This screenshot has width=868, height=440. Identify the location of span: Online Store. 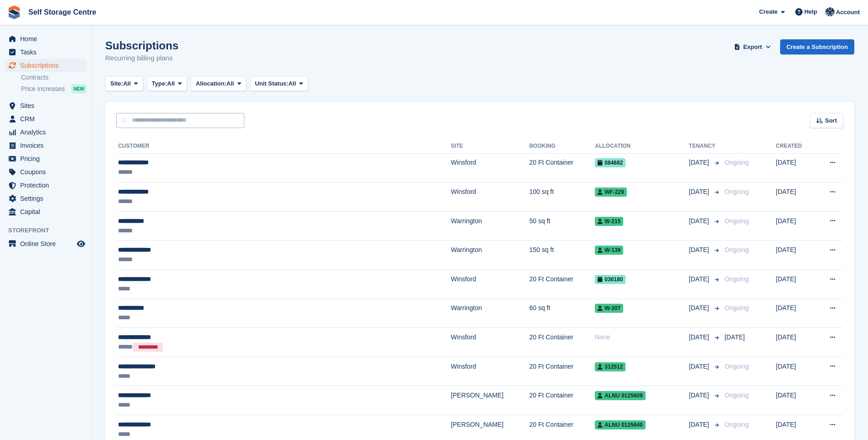
(48, 243).